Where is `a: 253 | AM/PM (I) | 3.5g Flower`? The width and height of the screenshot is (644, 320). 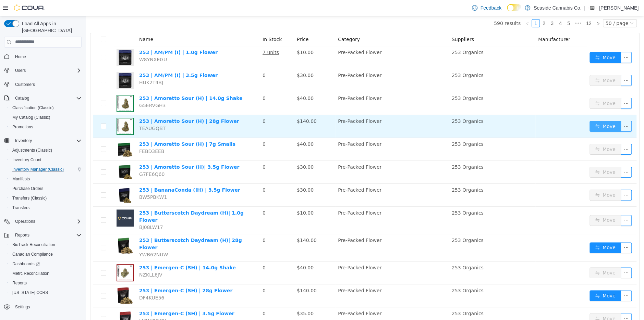
a: 253 | AM/PM (I) | 3.5g Flower is located at coordinates (92, 60).